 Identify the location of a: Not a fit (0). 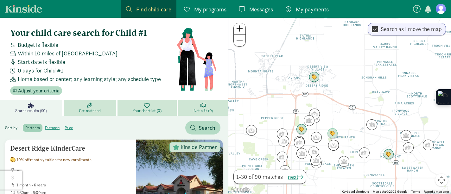
(203, 108).